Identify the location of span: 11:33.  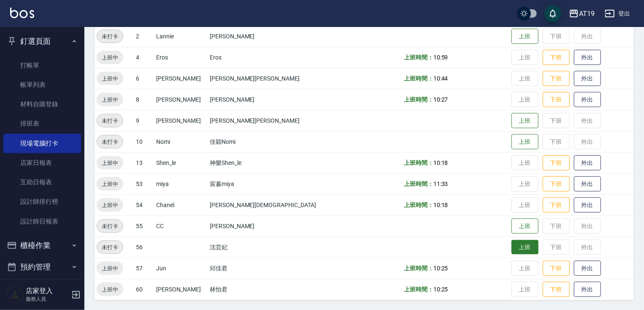
(441, 184).